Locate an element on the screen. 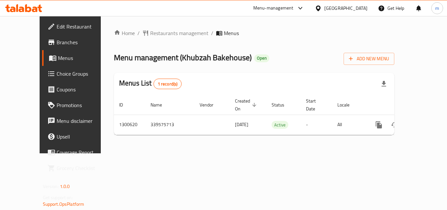  td: 339575713 is located at coordinates (170, 124).